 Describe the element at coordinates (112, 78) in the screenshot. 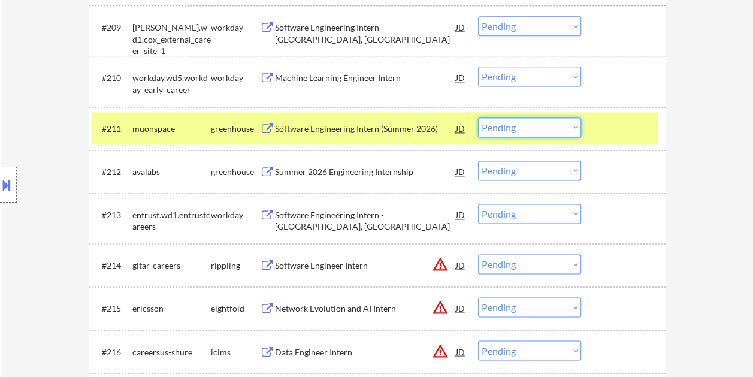

I see `div: #210` at that location.